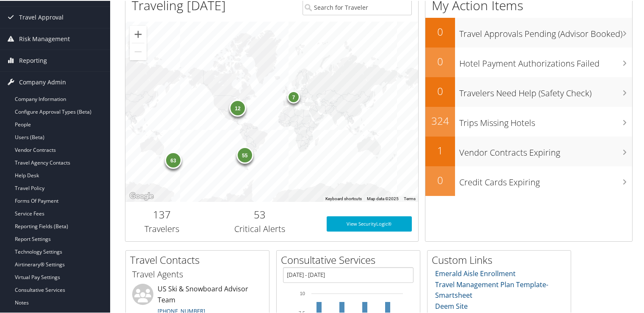 The height and width of the screenshot is (313, 644). I want to click on h3: Vendor Contracts Expiring, so click(546, 150).